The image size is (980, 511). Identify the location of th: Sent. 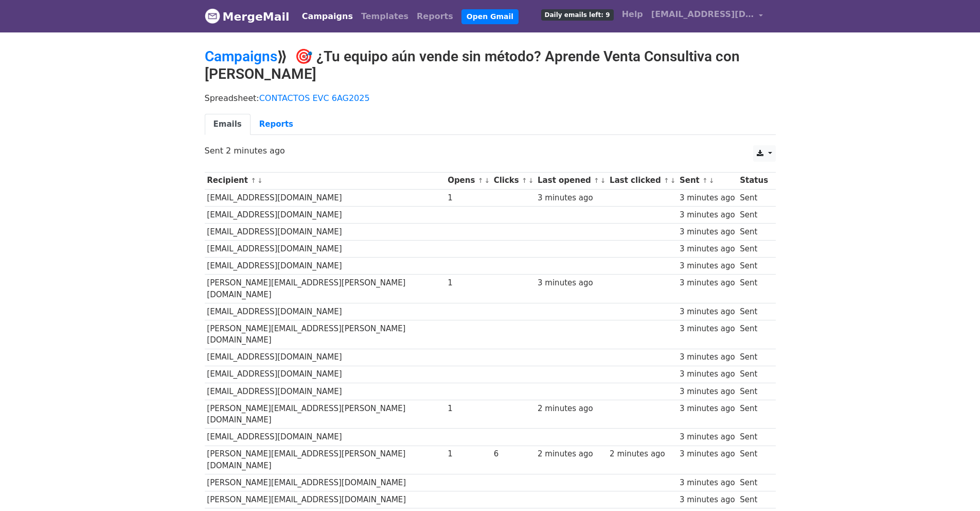
(707, 180).